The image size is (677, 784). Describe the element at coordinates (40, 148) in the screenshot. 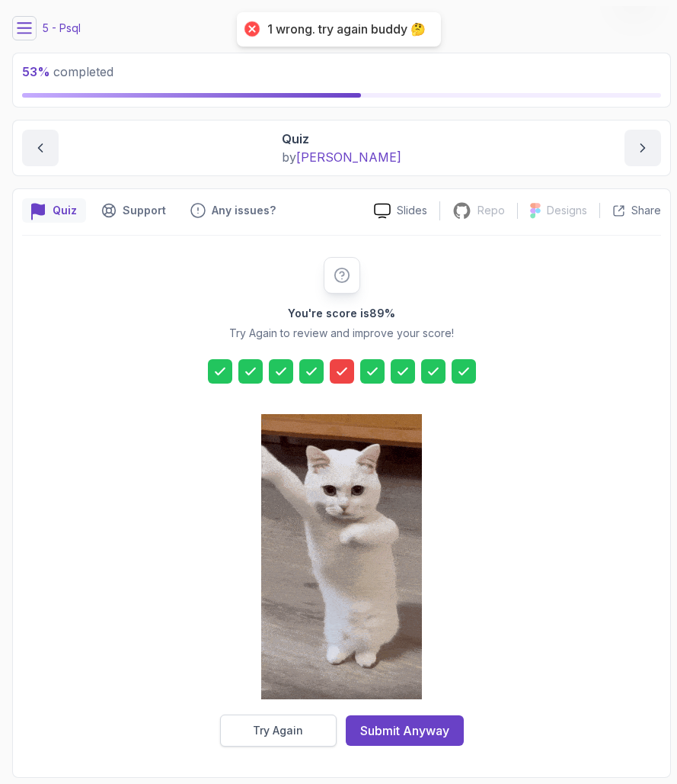

I see `button: previous content` at that location.